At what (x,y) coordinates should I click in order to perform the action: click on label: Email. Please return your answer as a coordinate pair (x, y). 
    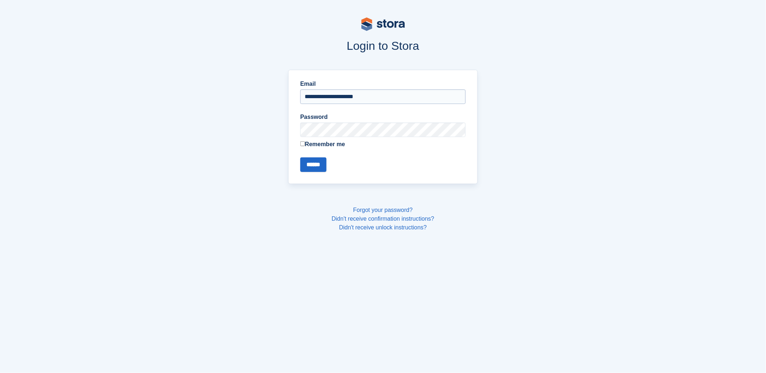
    Looking at the image, I should click on (383, 84).